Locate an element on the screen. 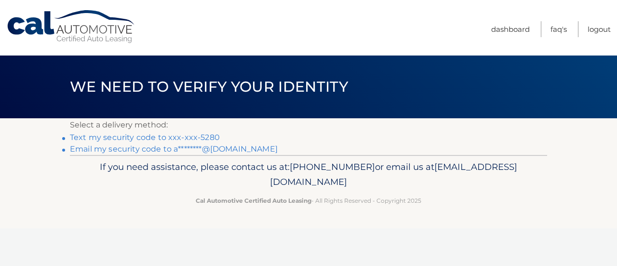 This screenshot has width=617, height=266. a: Text my security code to xxx-xxx-5280 is located at coordinates (145, 137).